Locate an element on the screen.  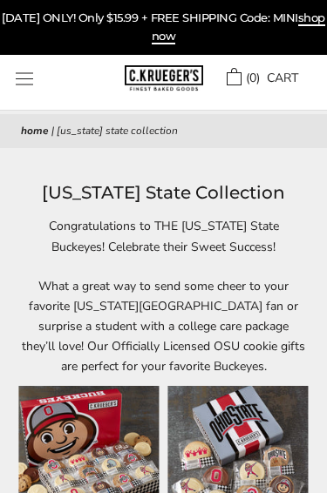
a: Home is located at coordinates (35, 131).